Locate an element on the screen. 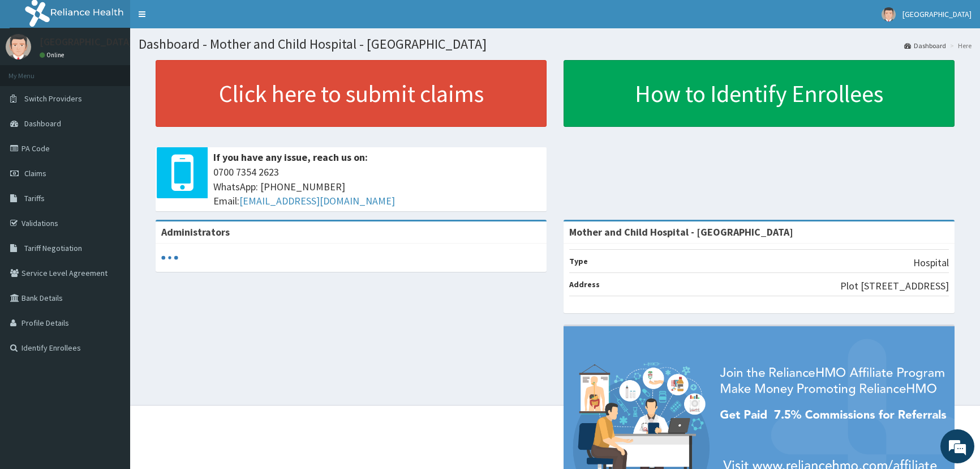 This screenshot has height=469, width=980. a: Click here to submit claims is located at coordinates (351, 93).